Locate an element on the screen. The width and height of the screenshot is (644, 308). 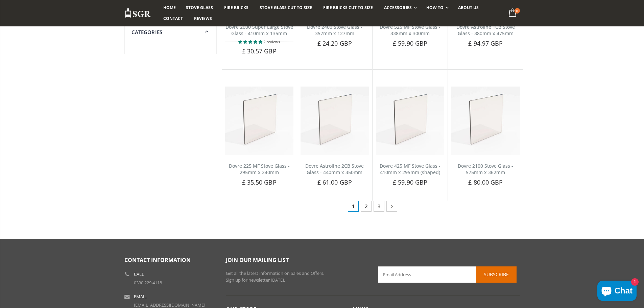
span: Stove Glass is located at coordinates (199, 7).